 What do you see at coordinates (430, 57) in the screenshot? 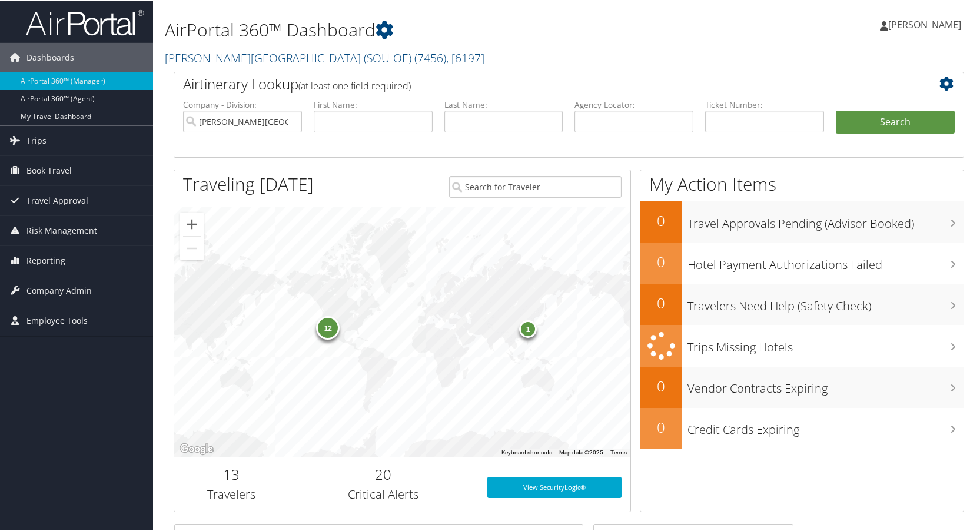
I see `span: ( 7456 )` at bounding box center [430, 57].